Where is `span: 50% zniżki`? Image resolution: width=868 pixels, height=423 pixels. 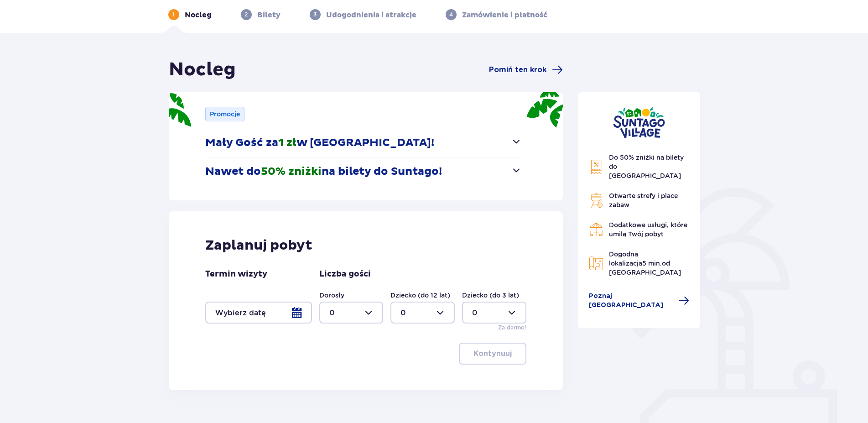 span: 50% zniżki is located at coordinates (291, 172).